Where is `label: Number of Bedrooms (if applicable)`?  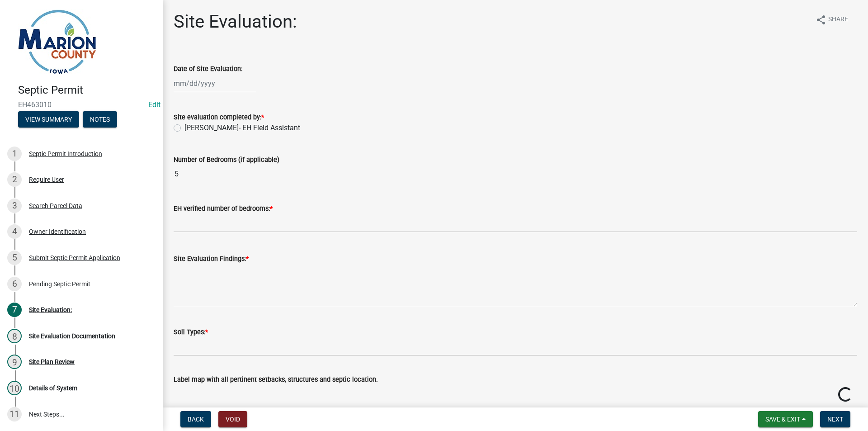 label: Number of Bedrooms (if applicable) is located at coordinates (227, 160).